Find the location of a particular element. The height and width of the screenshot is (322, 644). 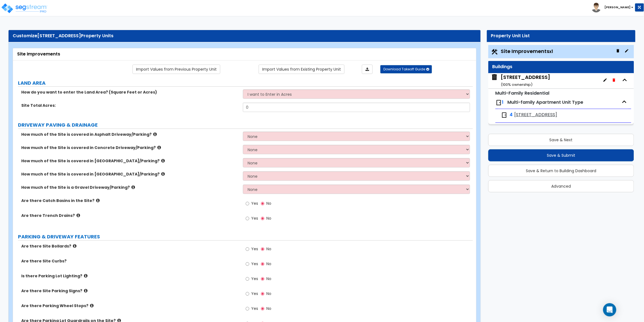

button: Save & Next is located at coordinates (561, 140).